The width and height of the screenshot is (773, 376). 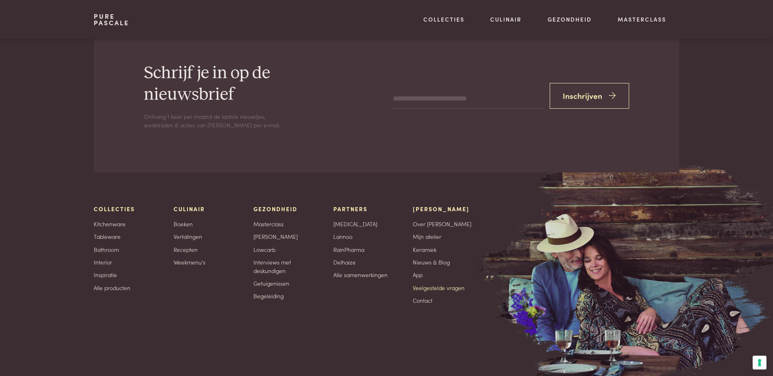 I want to click on a: Lowcarb, so click(x=264, y=250).